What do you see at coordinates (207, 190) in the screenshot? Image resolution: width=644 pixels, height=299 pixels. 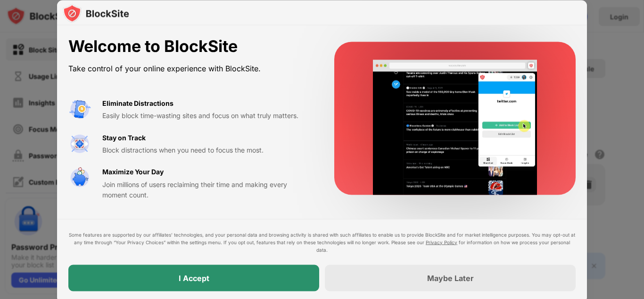 I see `div: Join millions of users reclaiming their time and making every moment count.` at bounding box center [207, 190].